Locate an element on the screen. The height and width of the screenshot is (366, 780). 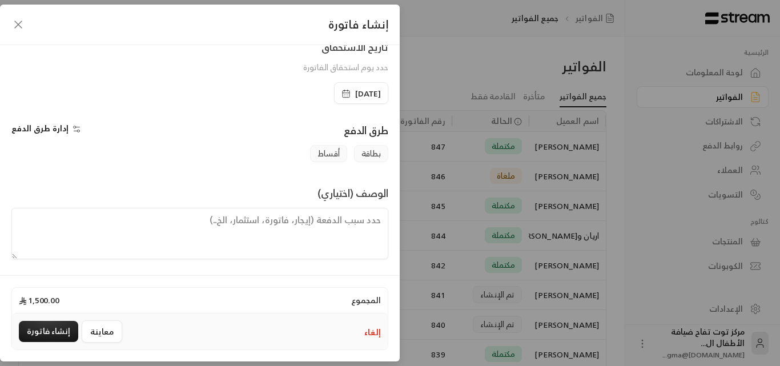
span: إدارة طرق الدفع is located at coordinates (40, 128).